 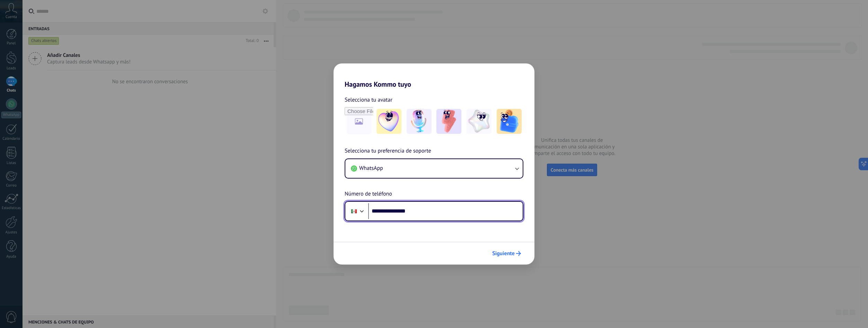 What do you see at coordinates (371, 168) in the screenshot?
I see `span: WhatsApp` at bounding box center [371, 168].